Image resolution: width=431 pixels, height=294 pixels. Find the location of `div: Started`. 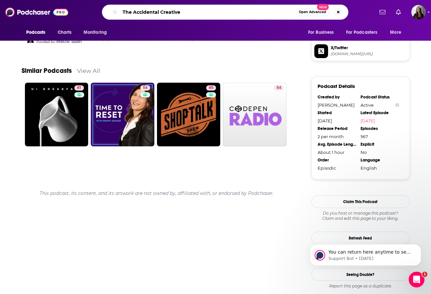

div: Started is located at coordinates (337, 113).